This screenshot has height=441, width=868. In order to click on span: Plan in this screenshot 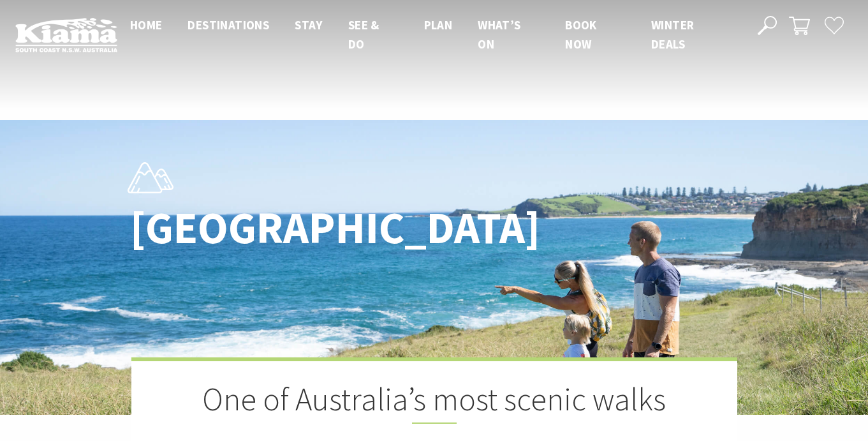, I will do `click(439, 25)`.